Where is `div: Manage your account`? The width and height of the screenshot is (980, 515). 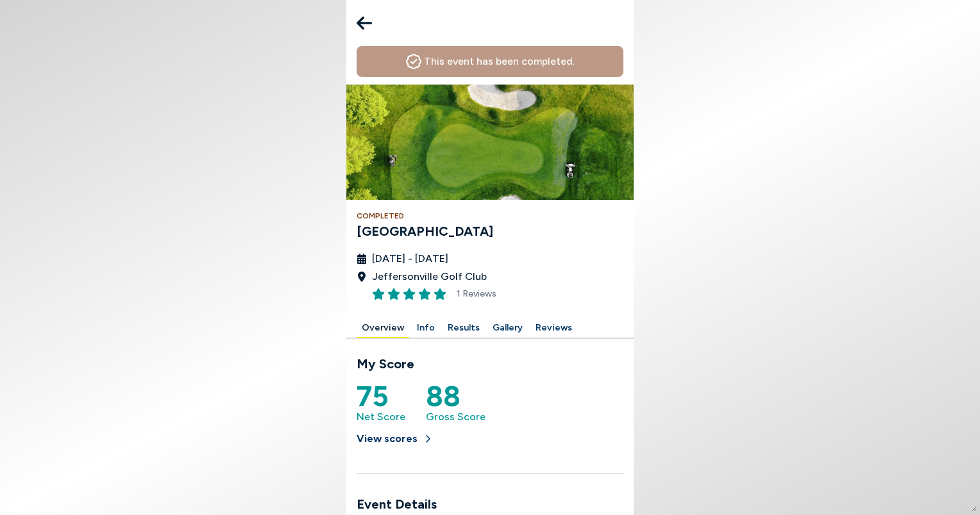
div: Manage your account is located at coordinates (490, 328).